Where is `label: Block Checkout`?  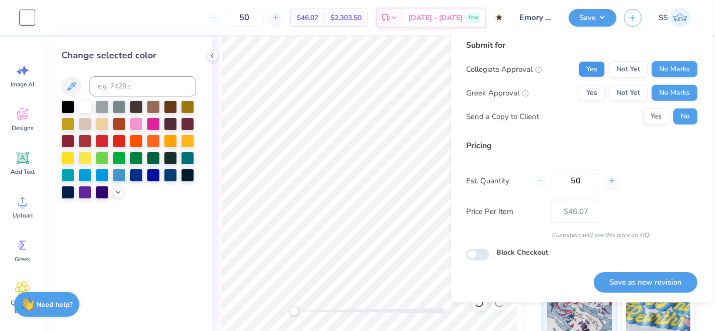
label: Block Checkout is located at coordinates (522, 252).